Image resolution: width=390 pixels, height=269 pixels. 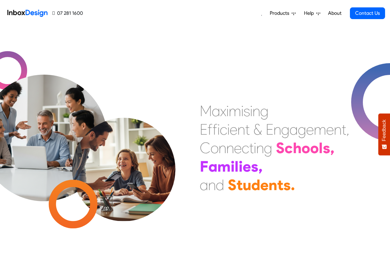 I want to click on div: h, so click(x=297, y=148).